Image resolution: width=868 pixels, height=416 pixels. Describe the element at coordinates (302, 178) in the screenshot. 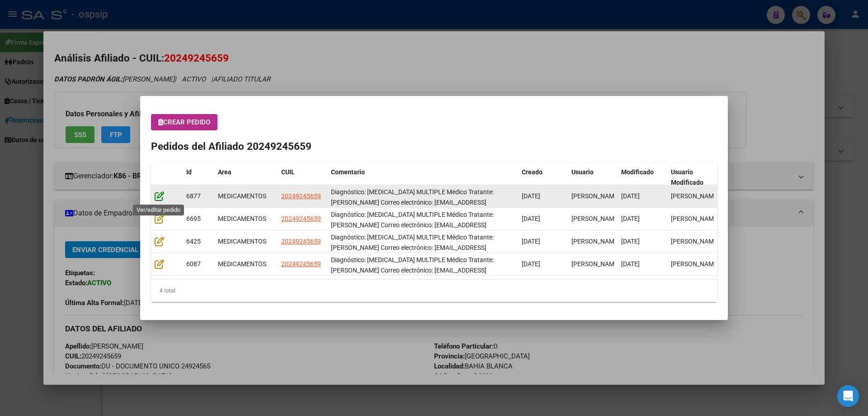

I see `datatable-header-cell: CUIL` at that location.